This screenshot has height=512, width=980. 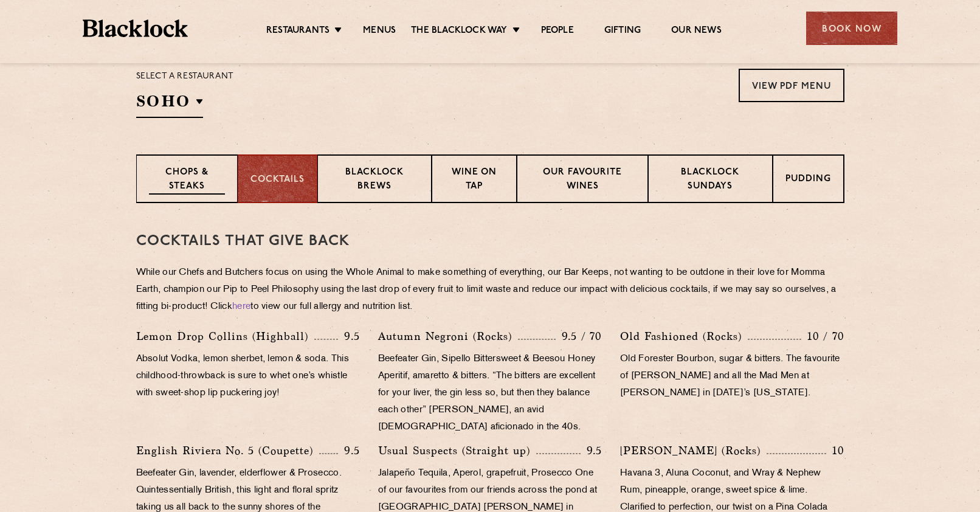 I want to click on p: Absolut Vodka, lemon sherbet, lemon & soda. This childhood-throwback is sure to whet one’s whistl..., so click(x=248, y=376).